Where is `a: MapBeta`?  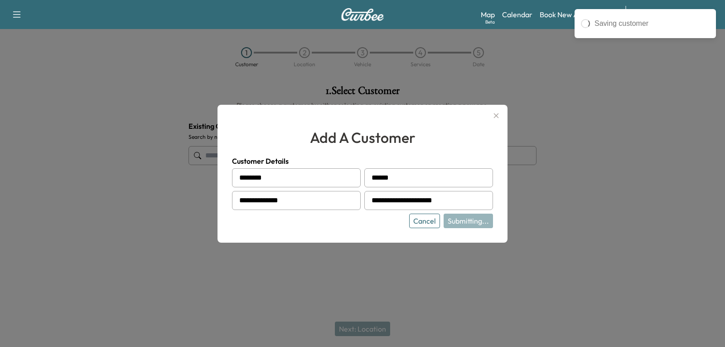
a: MapBeta is located at coordinates (488, 15).